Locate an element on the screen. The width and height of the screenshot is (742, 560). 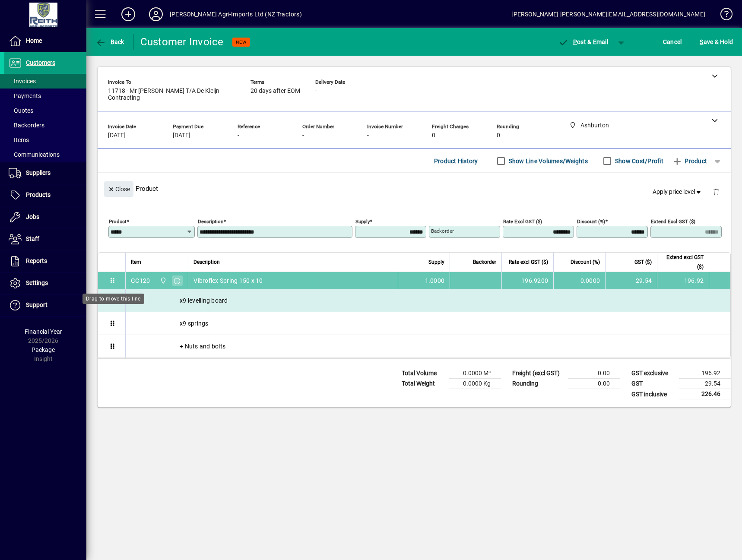
button: Profile is located at coordinates (156, 15).